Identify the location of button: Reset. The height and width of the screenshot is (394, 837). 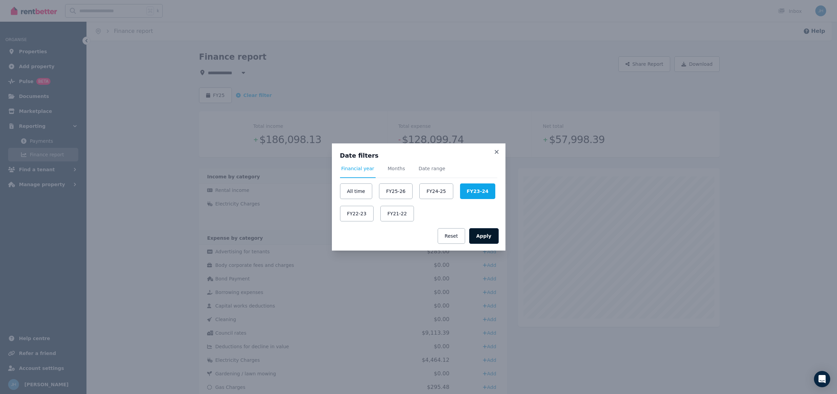
(451, 236).